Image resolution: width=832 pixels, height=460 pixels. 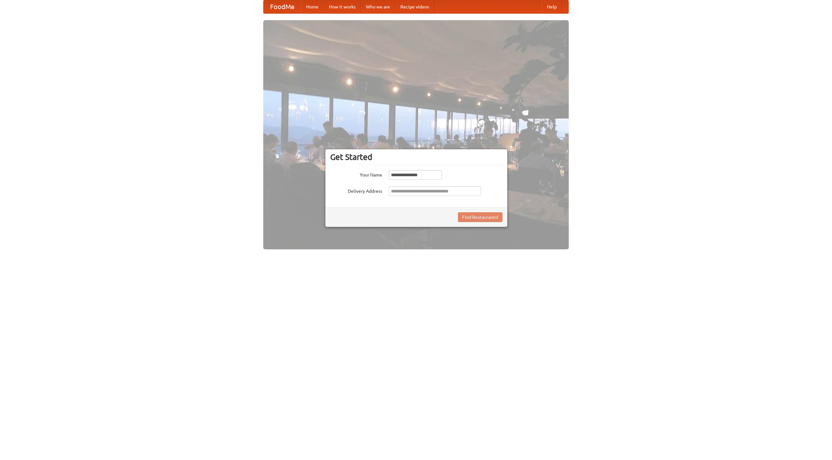 What do you see at coordinates (356, 174) in the screenshot?
I see `label: Your Name` at bounding box center [356, 174].